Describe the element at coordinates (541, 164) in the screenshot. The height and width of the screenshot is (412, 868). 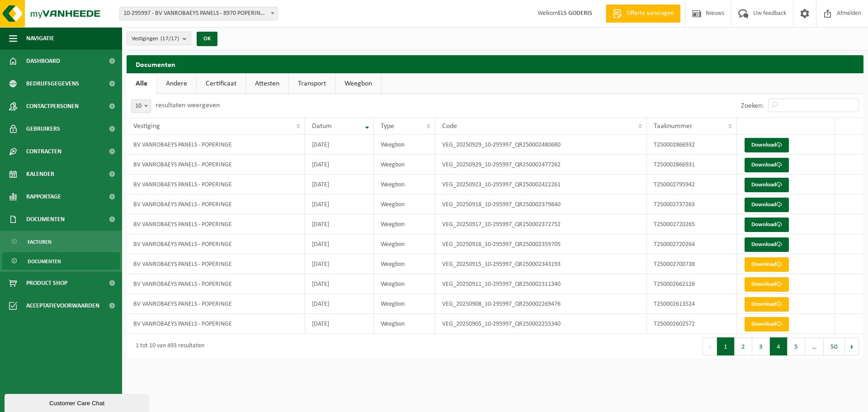
I see `td: VEG_20250929_10-295997_QR250002477262` at that location.